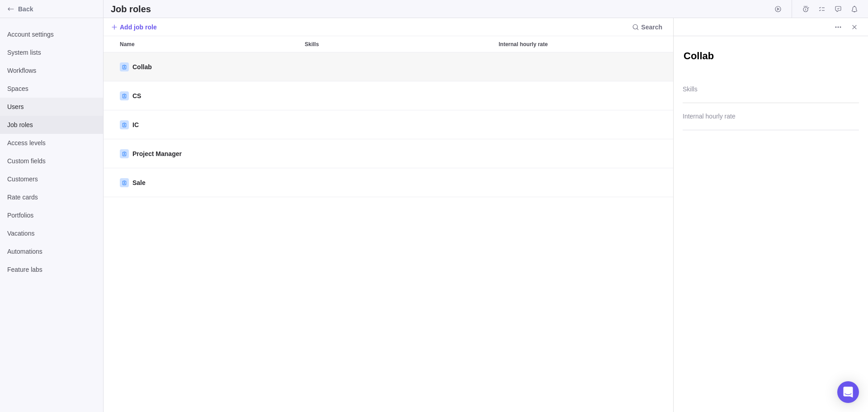  Describe the element at coordinates (51, 71) in the screenshot. I see `span: Workflows` at that location.